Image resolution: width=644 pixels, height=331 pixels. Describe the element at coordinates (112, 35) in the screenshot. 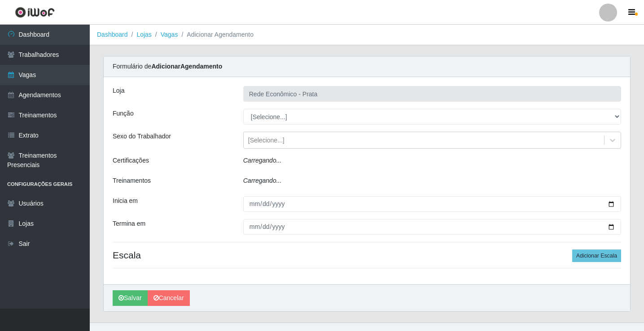

I see `a: Dashboard` at that location.